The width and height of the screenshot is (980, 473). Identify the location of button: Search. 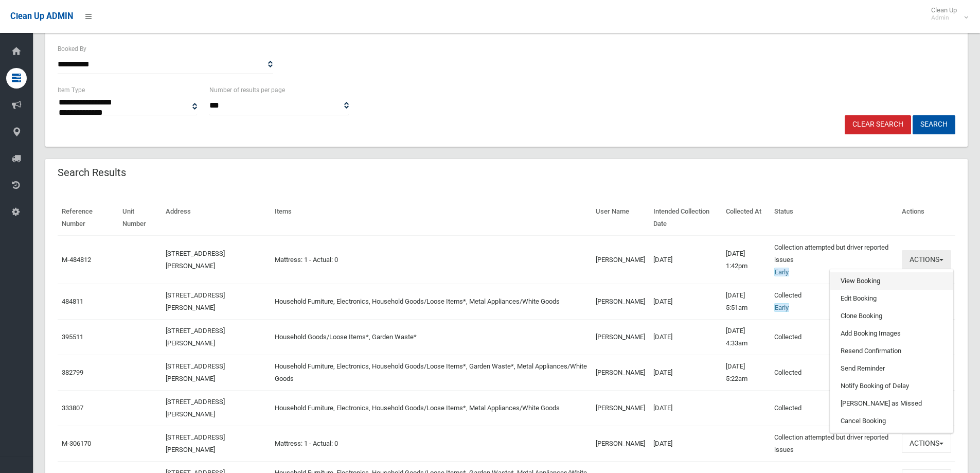
(934, 124).